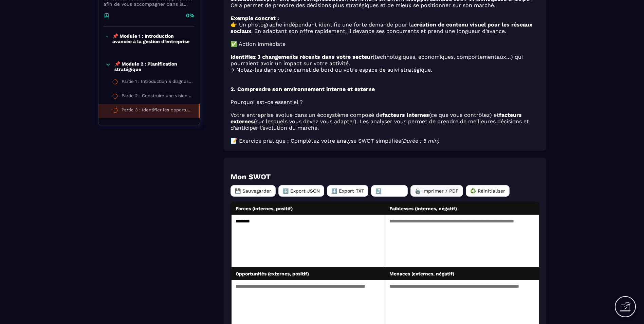 This screenshot has height=324, width=644. I want to click on p: → Notez-les dans votre carnet de bord ou votre espace de suivi stratégique., so click(385, 70).